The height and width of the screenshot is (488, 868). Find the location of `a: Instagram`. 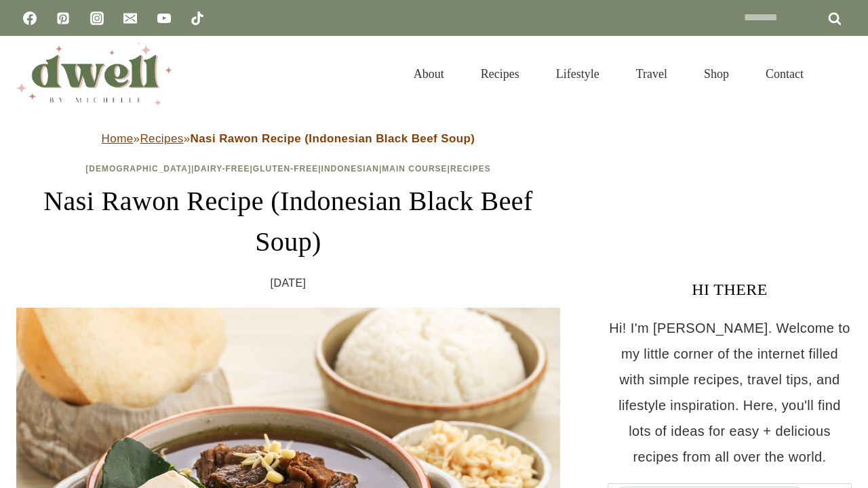

a: Instagram is located at coordinates (97, 18).